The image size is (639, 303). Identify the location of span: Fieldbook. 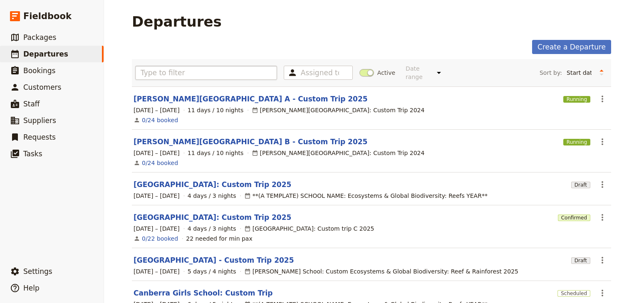
(47, 16).